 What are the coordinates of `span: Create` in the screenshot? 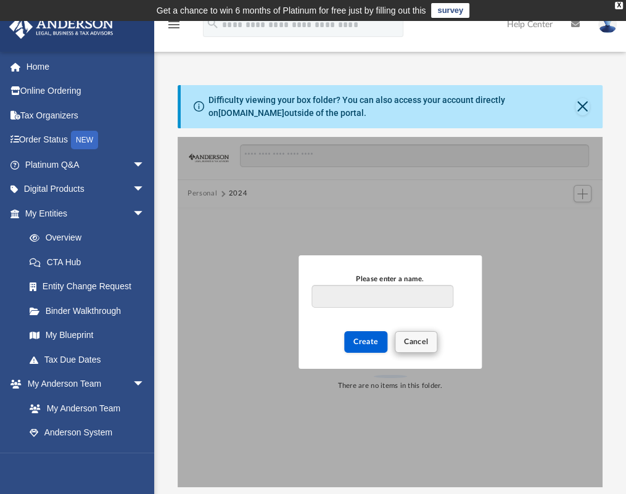 It's located at (366, 342).